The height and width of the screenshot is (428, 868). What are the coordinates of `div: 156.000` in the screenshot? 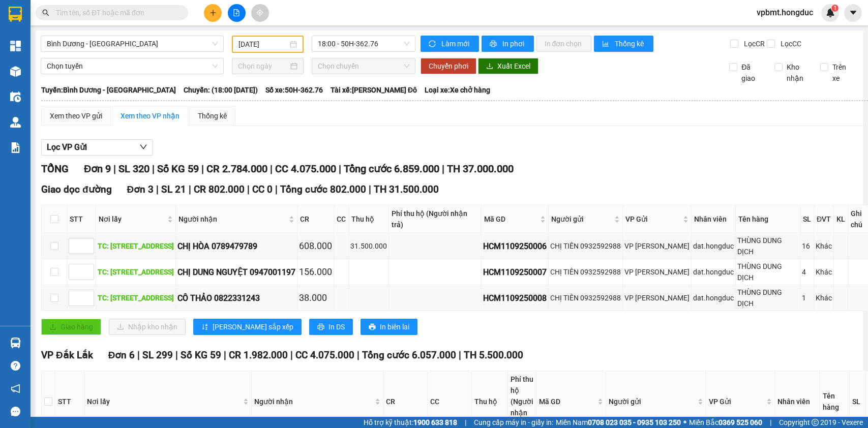 It's located at (315, 272).